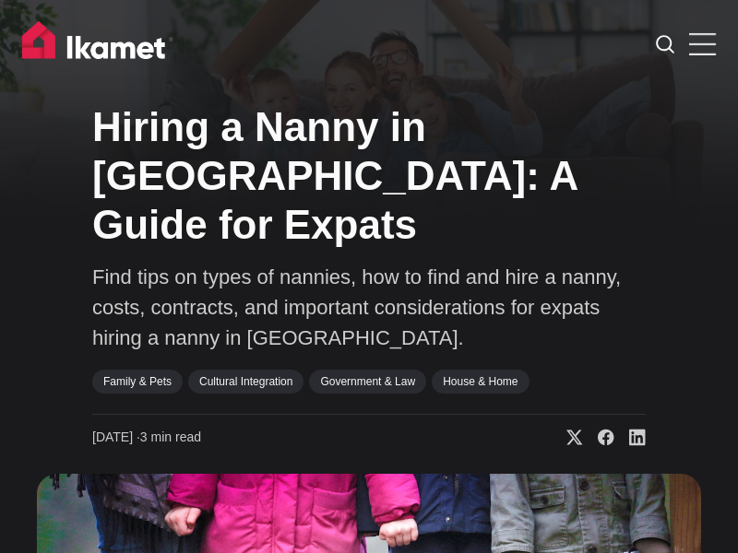 This screenshot has width=738, height=553. I want to click on a: House & Home, so click(479, 382).